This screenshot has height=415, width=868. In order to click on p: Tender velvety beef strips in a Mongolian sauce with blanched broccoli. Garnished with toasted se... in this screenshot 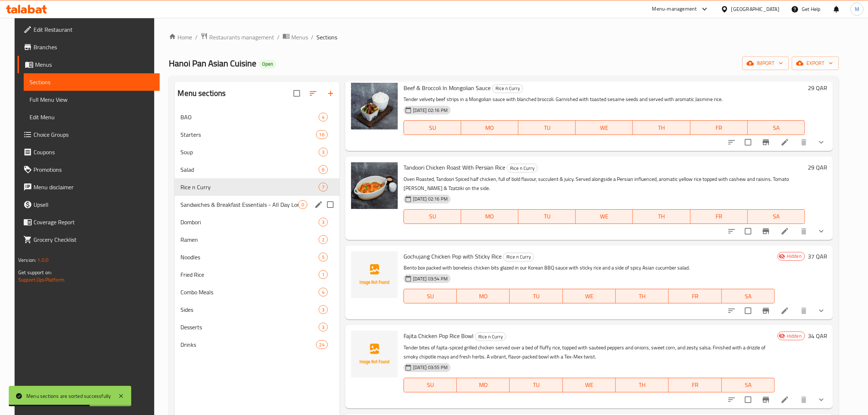, I will do `click(604, 99)`.